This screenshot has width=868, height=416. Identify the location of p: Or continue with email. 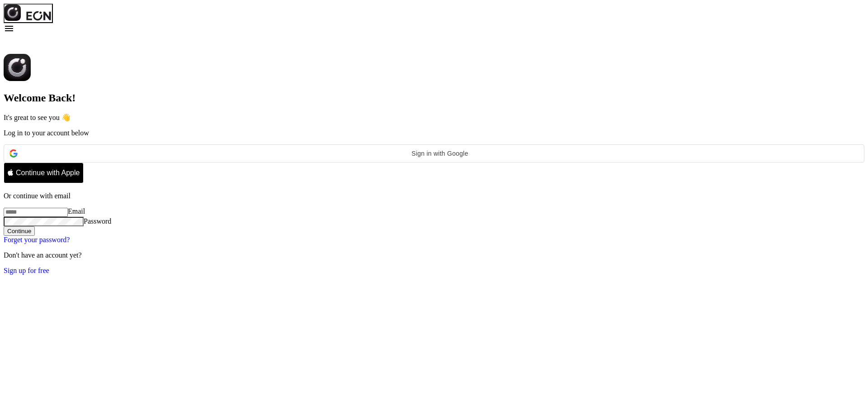
(434, 196).